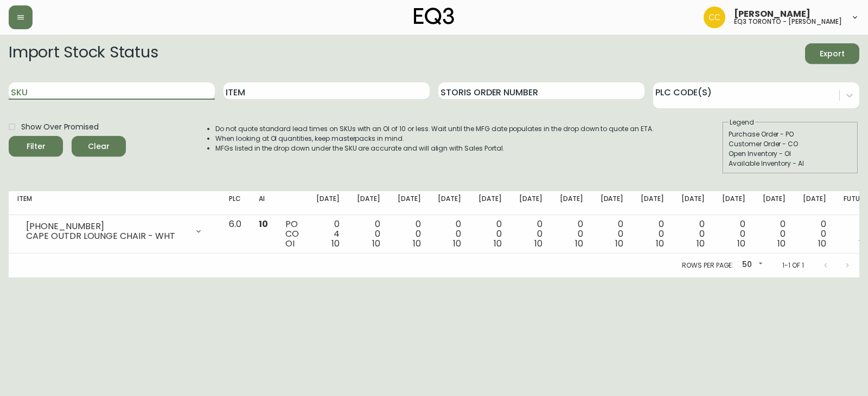 The height and width of the screenshot is (396, 868). Describe the element at coordinates (790, 163) in the screenshot. I see `div: Available Inventory - AI` at that location.